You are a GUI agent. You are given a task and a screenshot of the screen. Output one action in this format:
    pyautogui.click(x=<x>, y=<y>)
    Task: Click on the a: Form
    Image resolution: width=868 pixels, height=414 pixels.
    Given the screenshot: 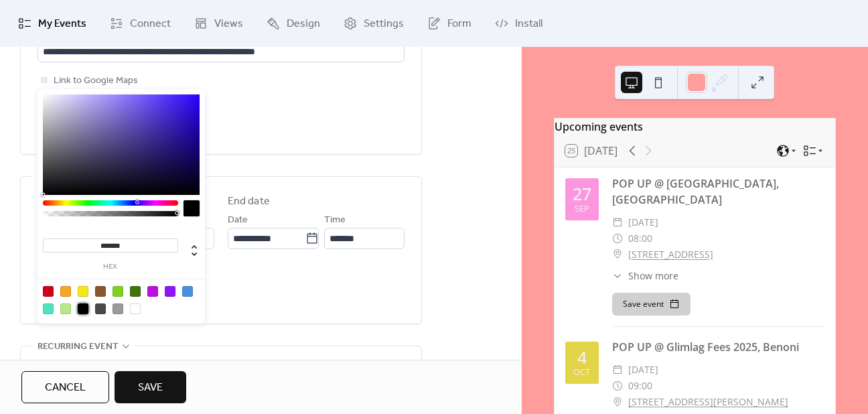 What is the action you would take?
    pyautogui.click(x=450, y=24)
    